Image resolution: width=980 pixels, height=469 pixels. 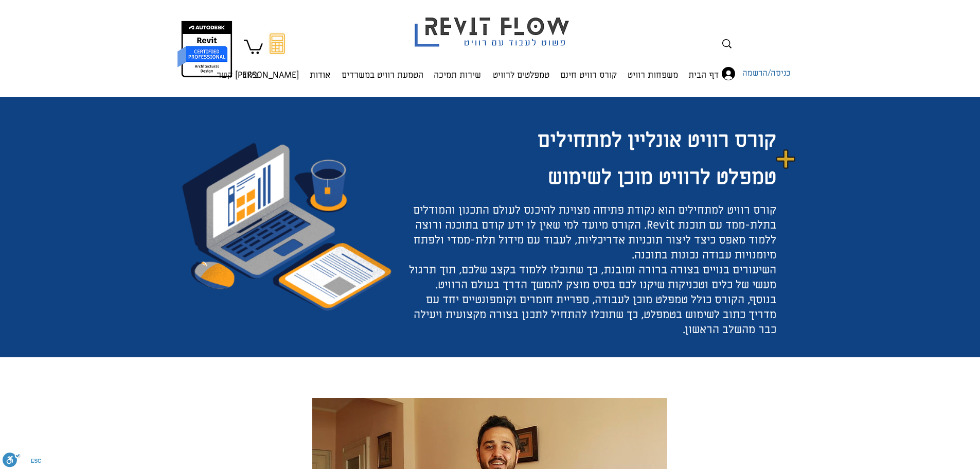 What do you see at coordinates (205, 49) in the screenshot?
I see `img: autodesk certified professional in revit for architectural design יונתן אלדד` at bounding box center [205, 49].